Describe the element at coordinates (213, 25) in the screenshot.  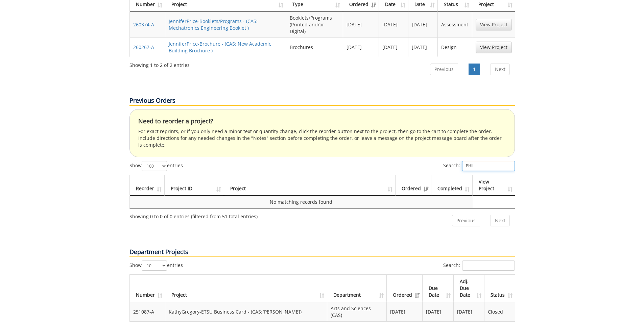
I see `a: JenniferPrice-Booklets/Programs - (CAS: Mechatronics Engineering Booklet )` at that location.